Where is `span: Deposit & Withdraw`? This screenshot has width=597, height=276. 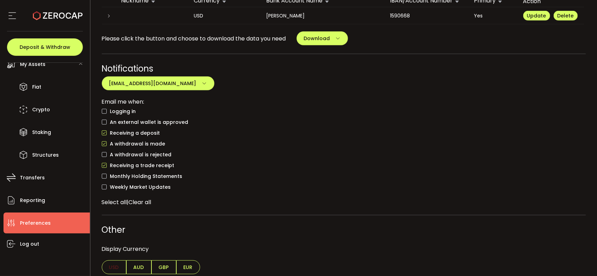 span: Deposit & Withdraw is located at coordinates (45, 47).